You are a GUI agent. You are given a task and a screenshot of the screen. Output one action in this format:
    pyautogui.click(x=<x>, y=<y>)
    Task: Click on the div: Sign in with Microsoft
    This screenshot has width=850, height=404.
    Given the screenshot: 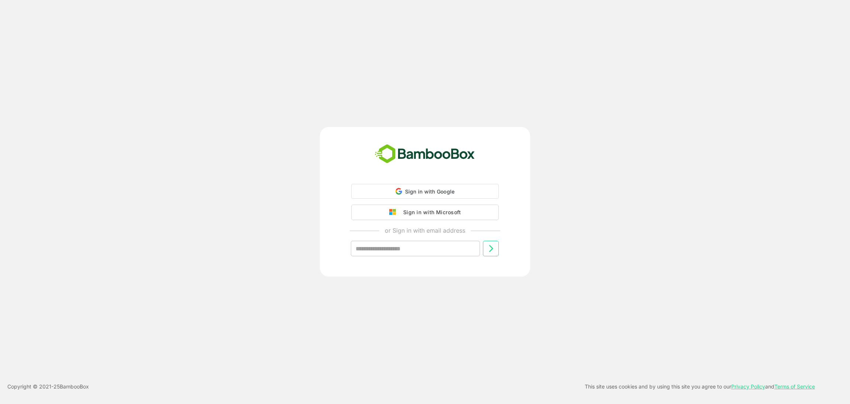 What is the action you would take?
    pyautogui.click(x=430, y=212)
    